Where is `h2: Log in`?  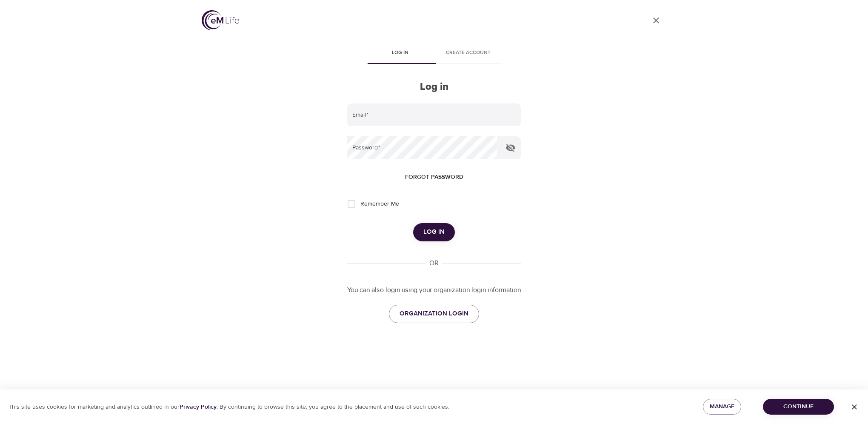 h2: Log in is located at coordinates (434, 87).